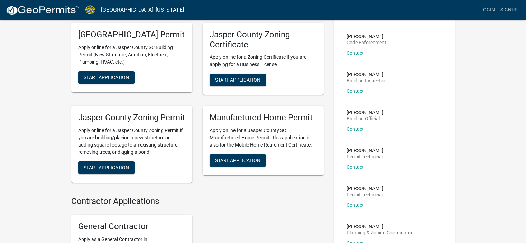  Describe the element at coordinates (132, 227) in the screenshot. I see `h5: General Contractor` at that location.